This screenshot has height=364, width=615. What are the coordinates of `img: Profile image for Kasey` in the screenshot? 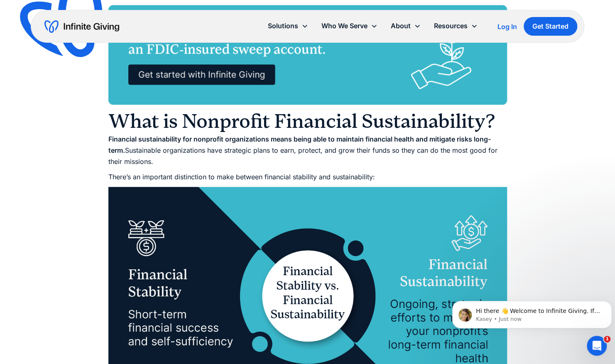 It's located at (16, 31).